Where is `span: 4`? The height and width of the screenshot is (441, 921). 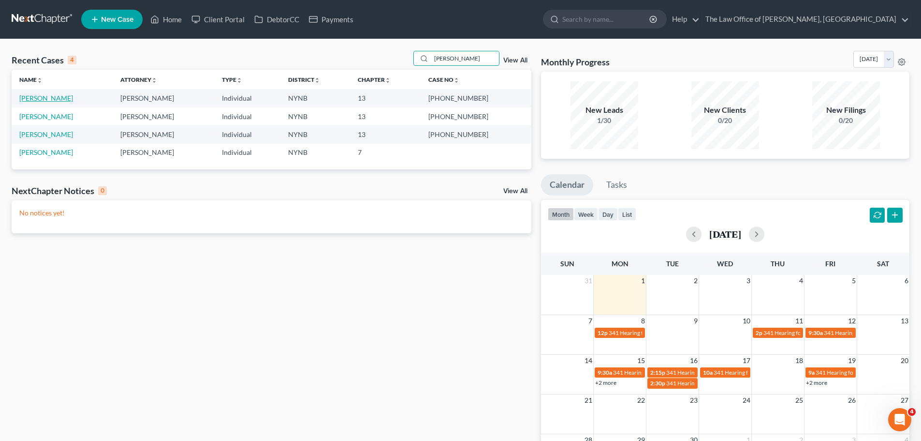
span: 4 is located at coordinates (912, 412).